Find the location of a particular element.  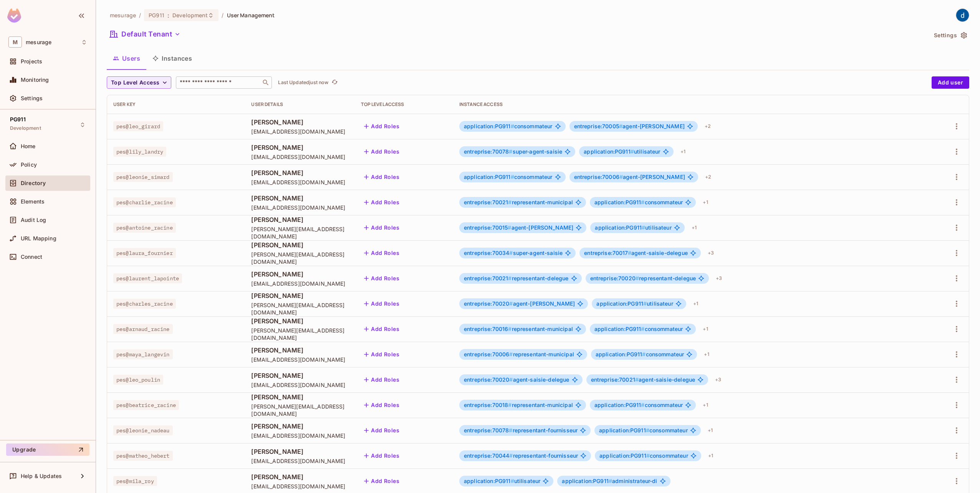

img: SReyMgAAAABJRU5ErkJggg== is located at coordinates (15, 15).